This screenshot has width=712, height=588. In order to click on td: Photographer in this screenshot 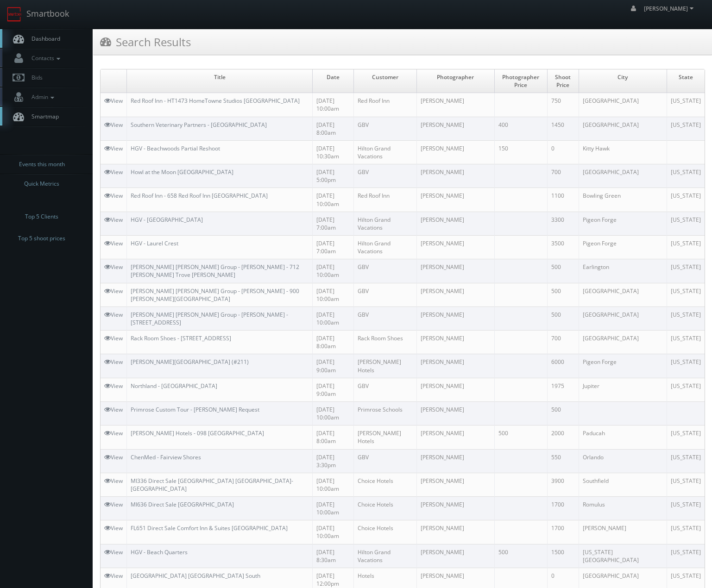, I will do `click(455, 81)`.